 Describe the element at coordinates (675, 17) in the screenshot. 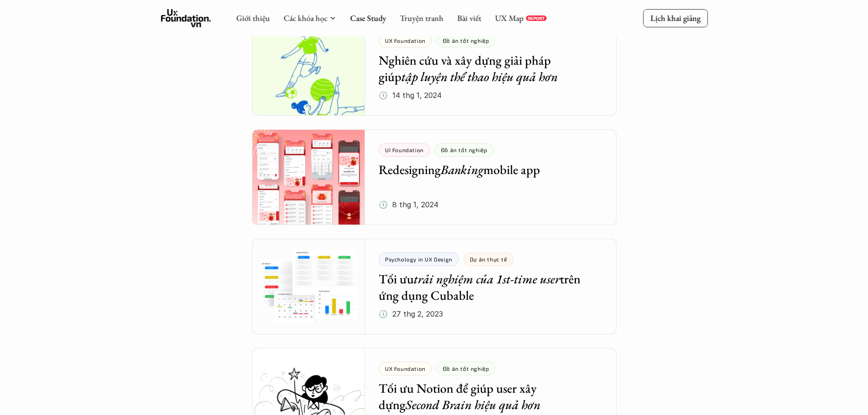

I see `p: Lịch khai giảng` at that location.